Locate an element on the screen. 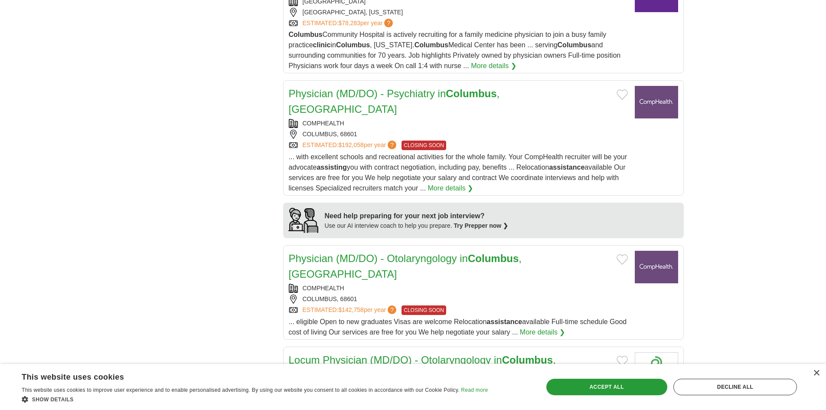  div: Use our AI interview coach to help you prepare. is located at coordinates (417, 225).